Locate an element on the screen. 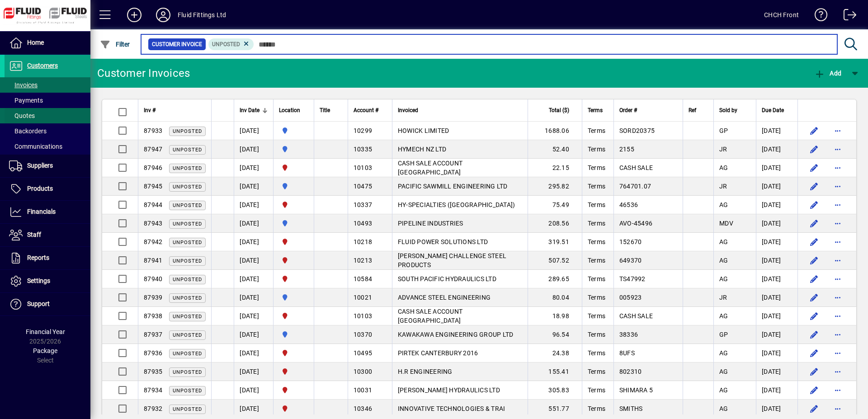 The width and height of the screenshot is (868, 419). td: 52.40 is located at coordinates (555, 149).